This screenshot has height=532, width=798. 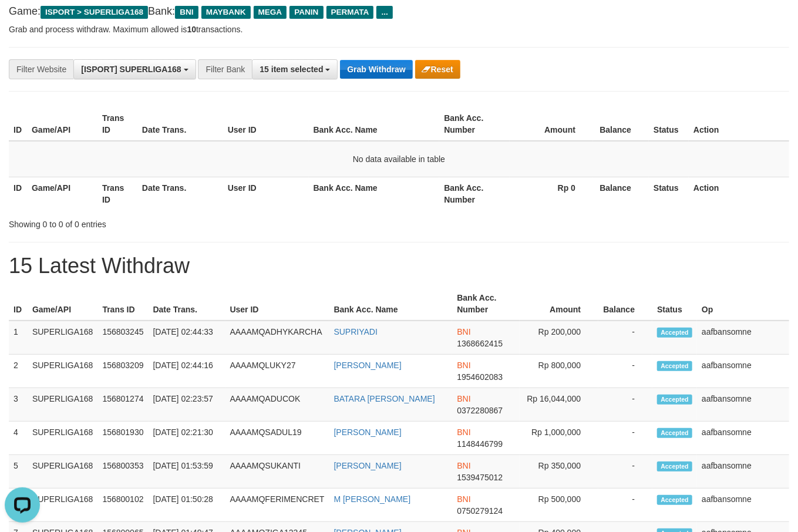 I want to click on th: Op, so click(x=743, y=304).